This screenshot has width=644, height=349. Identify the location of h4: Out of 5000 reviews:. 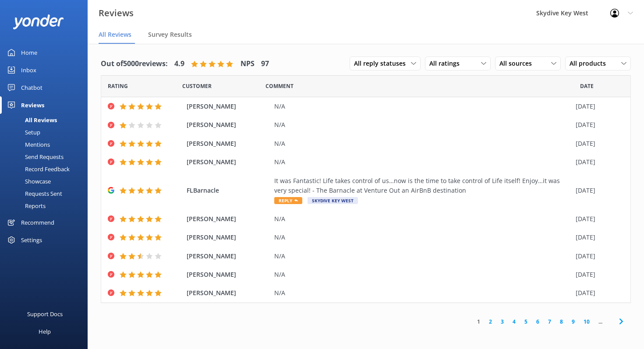
(134, 64).